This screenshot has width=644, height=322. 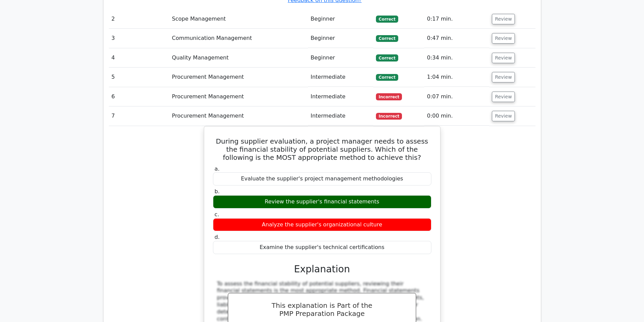 What do you see at coordinates (322, 269) in the screenshot?
I see `h3: Explanation` at bounding box center [322, 269].